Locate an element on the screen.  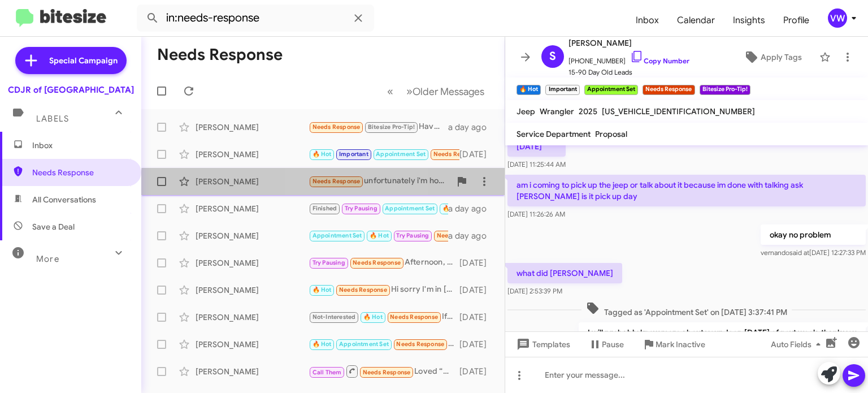
small: Appointment Set is located at coordinates (611, 90).